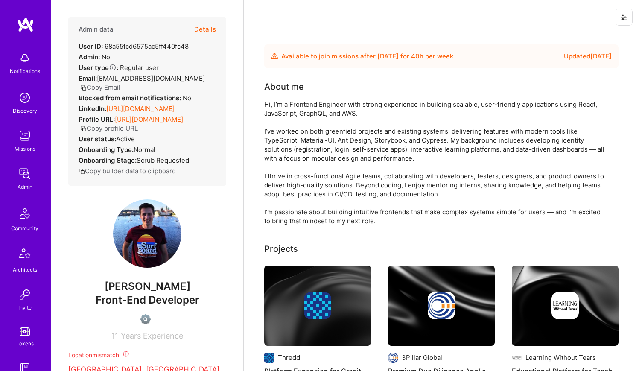 Image resolution: width=639 pixels, height=371 pixels. What do you see at coordinates (108, 160) in the screenshot?
I see `strong: Onboarding Stage:` at bounding box center [108, 160].